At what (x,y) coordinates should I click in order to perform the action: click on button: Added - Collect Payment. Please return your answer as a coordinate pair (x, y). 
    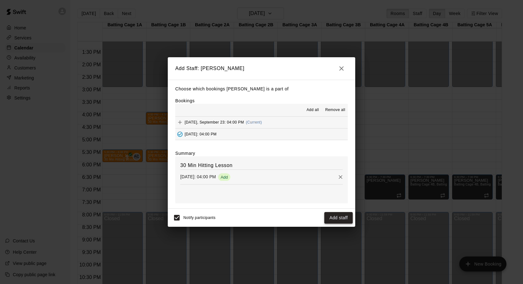
    Looking at the image, I should click on (180, 134).